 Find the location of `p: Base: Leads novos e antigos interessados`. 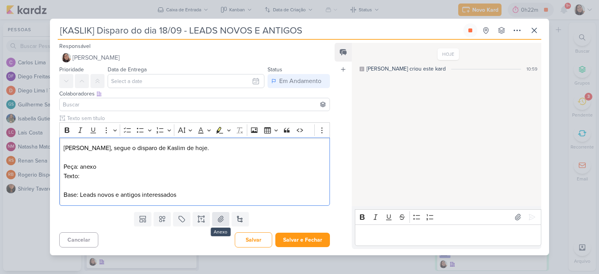

p: Base: Leads novos e antigos interessados is located at coordinates (194, 195).